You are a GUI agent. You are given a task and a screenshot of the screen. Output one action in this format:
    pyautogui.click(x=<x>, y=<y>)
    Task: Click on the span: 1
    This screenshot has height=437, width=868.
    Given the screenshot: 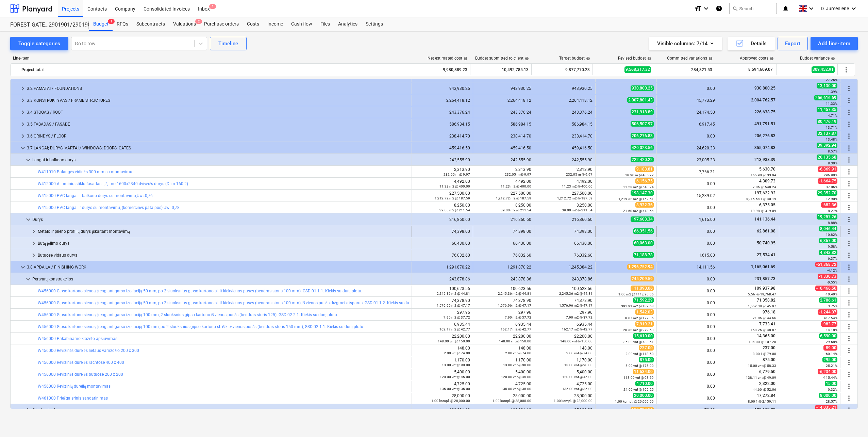 What is the action you would take?
    pyautogui.click(x=111, y=21)
    